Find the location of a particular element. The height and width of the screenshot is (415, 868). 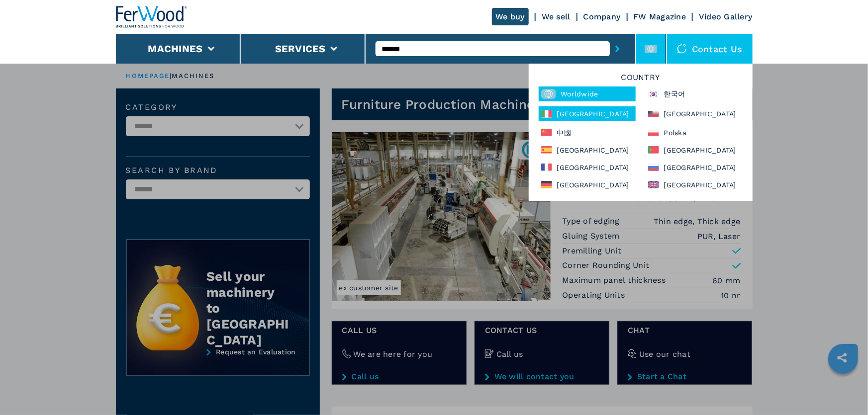

div: Worldwide is located at coordinates (587, 94).